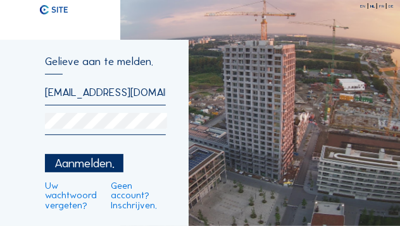  I want to click on div: Gelieve aan te melden., so click(105, 65).